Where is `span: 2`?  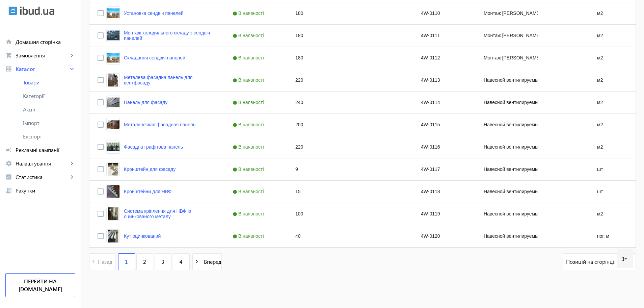
span: 2 is located at coordinates (145, 262).